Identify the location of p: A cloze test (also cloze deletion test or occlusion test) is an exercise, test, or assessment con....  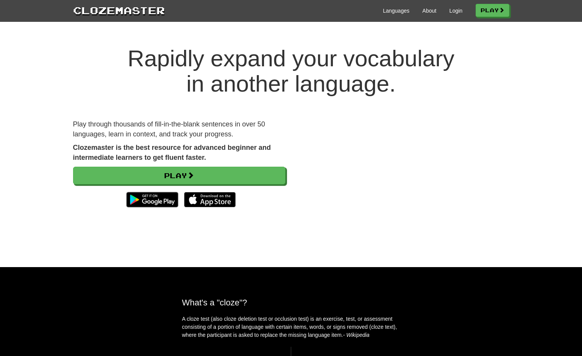
(291, 327).